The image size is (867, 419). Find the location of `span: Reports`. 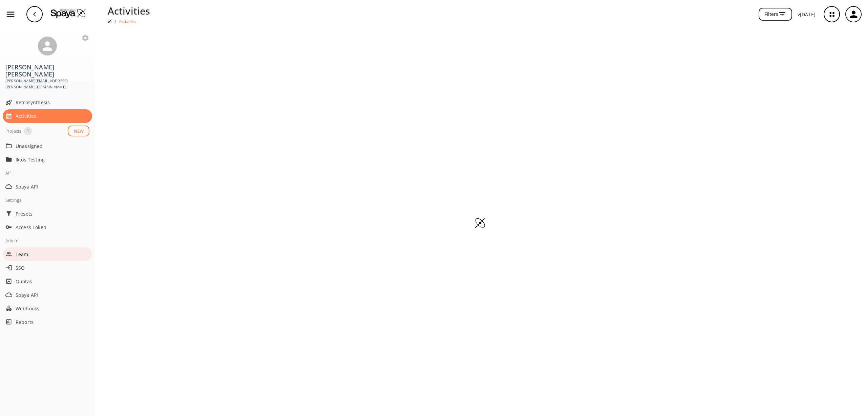

span: Reports is located at coordinates (53, 322).